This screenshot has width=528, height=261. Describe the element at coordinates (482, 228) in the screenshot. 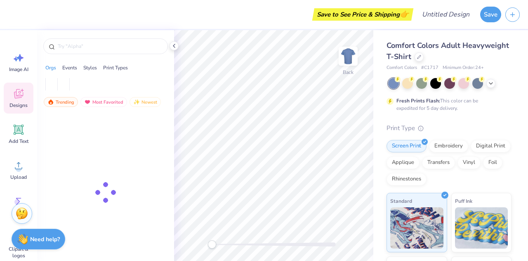

I see `img: Puff Ink` at that location.